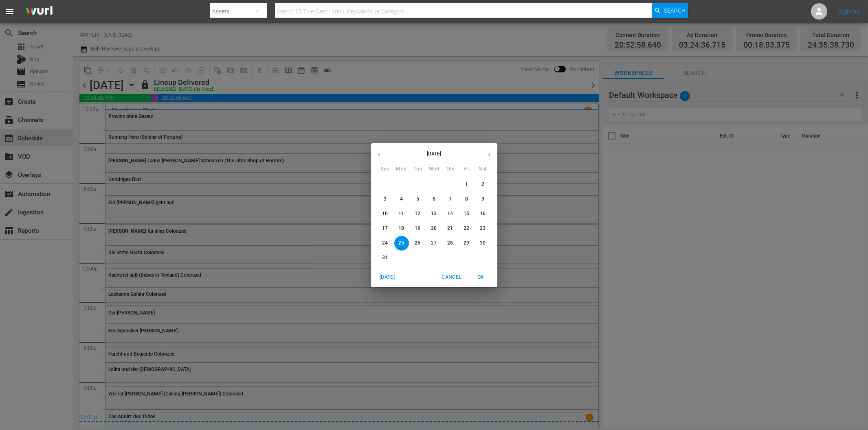  What do you see at coordinates (418, 228) in the screenshot?
I see `button: 19` at bounding box center [418, 228].